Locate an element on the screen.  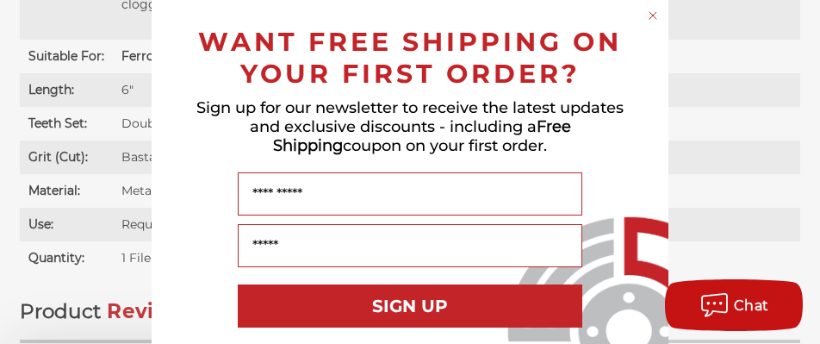
button: SIGN UP is located at coordinates (410, 306).